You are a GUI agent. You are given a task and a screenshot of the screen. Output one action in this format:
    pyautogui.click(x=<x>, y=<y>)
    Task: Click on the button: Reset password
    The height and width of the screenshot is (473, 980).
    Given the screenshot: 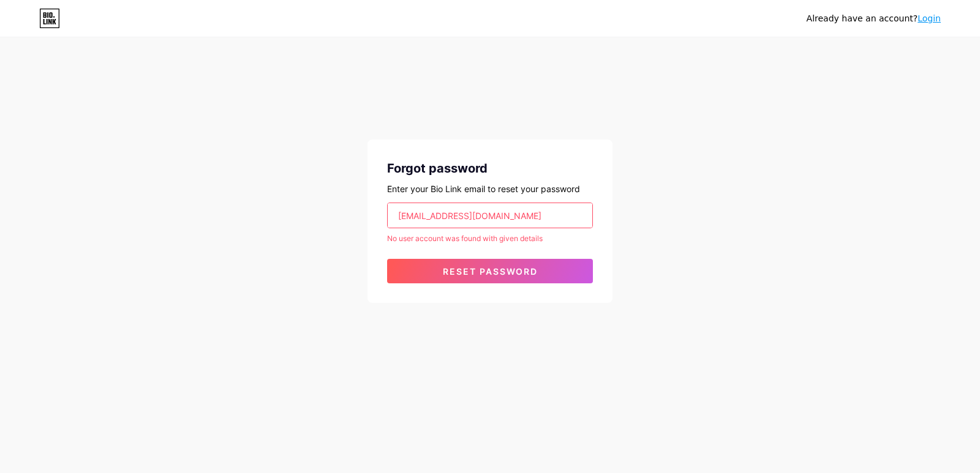 What is the action you would take?
    pyautogui.click(x=490, y=271)
    